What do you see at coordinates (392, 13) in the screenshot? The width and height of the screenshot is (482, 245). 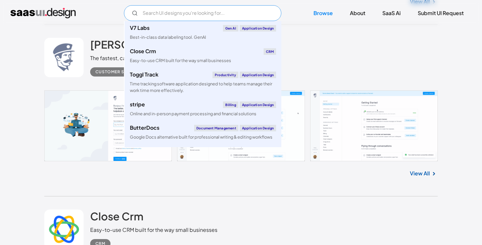 I see `a: SaaS Ai` at bounding box center [392, 13].